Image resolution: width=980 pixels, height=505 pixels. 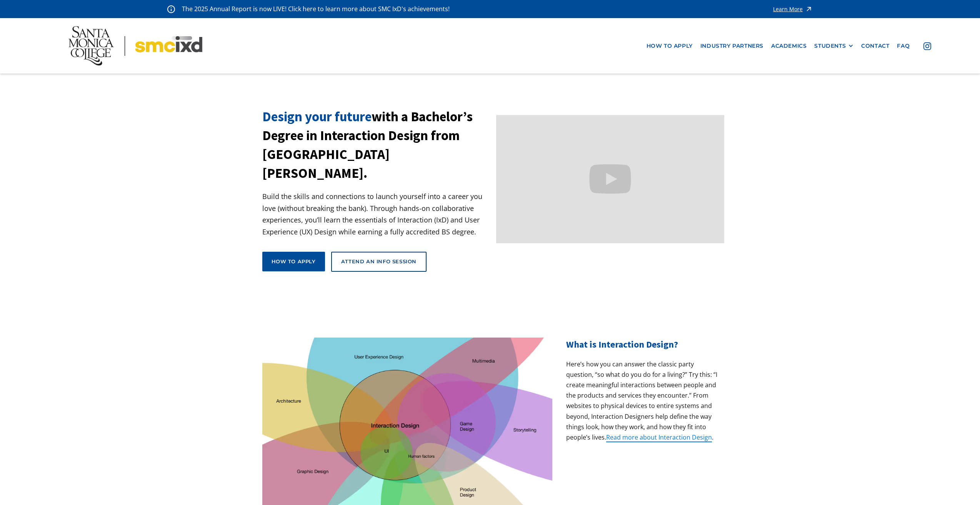 What do you see at coordinates (670, 46) in the screenshot?
I see `a: how to apply` at bounding box center [670, 46].